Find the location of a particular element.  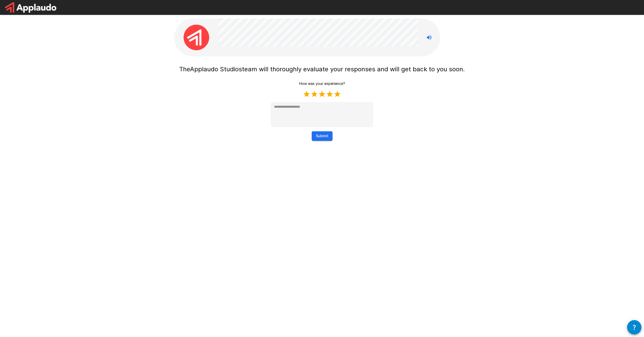

span: The is located at coordinates (185, 69).